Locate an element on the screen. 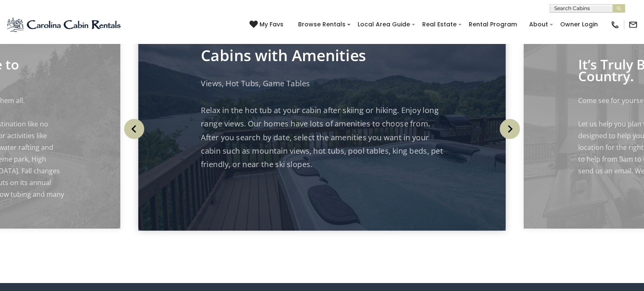 The height and width of the screenshot is (291, 644). a: Real Estate is located at coordinates (439, 24).